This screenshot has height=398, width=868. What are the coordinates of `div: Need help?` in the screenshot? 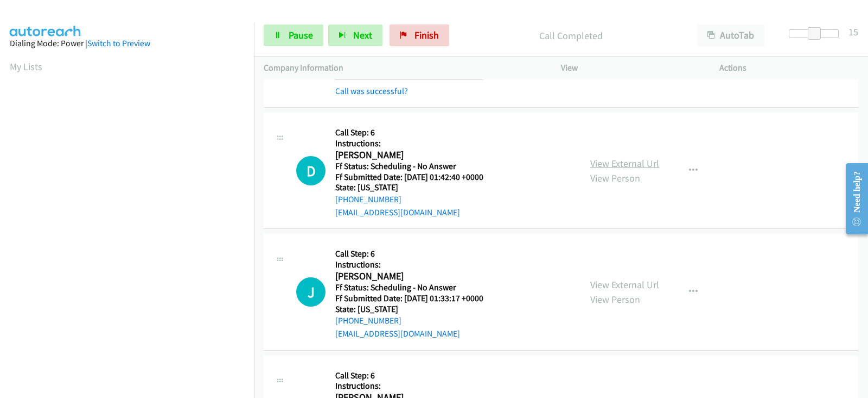 It's located at (20, 37).